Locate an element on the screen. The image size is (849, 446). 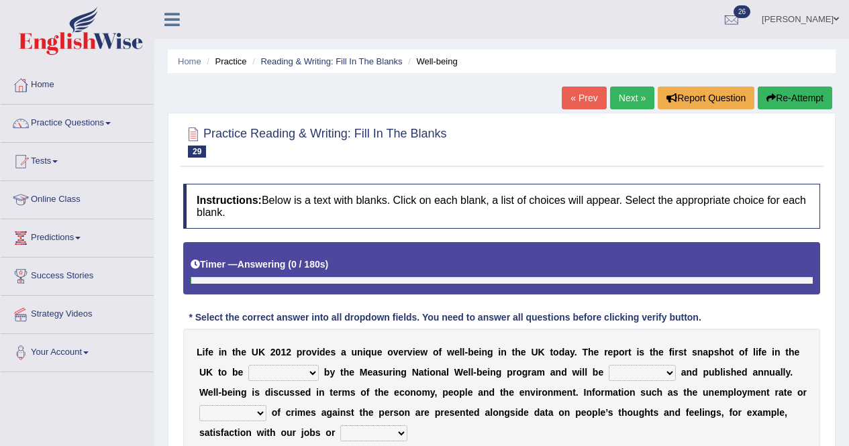
b: 2 is located at coordinates (289, 352).